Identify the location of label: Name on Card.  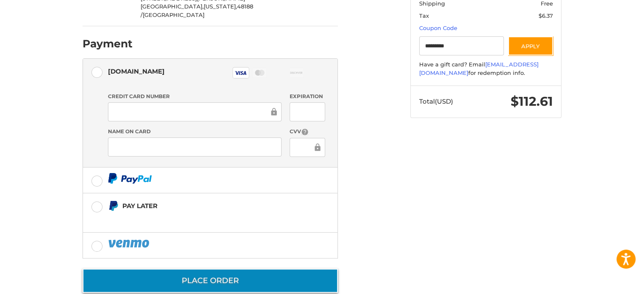
(195, 131).